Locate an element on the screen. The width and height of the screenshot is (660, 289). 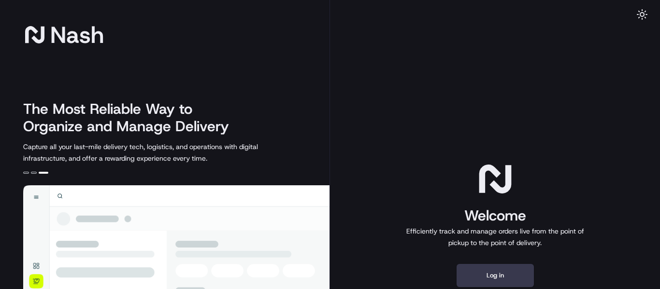
p: Efficiently track and manage orders live from the point of pickup to the point of delivery. is located at coordinates (495, 237).